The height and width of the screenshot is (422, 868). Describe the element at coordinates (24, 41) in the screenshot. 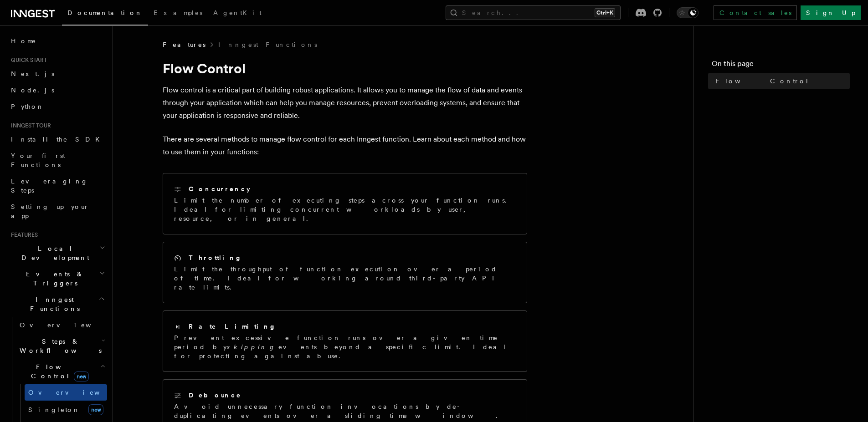

I see `span: Home` at that location.